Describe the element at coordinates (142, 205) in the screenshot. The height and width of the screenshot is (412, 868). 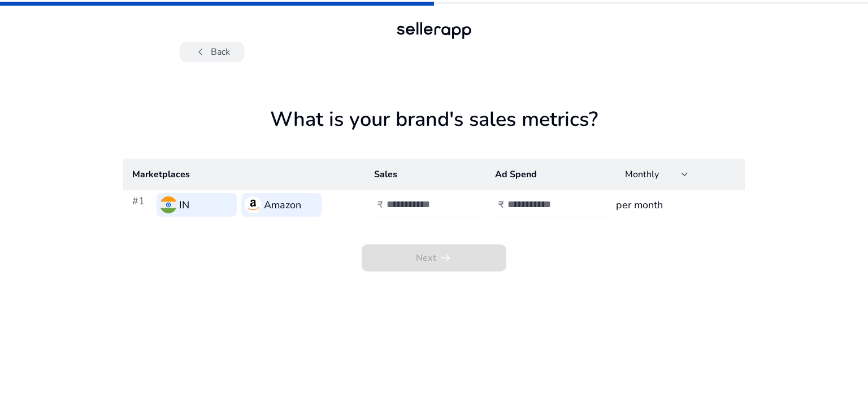
I see `h3: #1` at that location.